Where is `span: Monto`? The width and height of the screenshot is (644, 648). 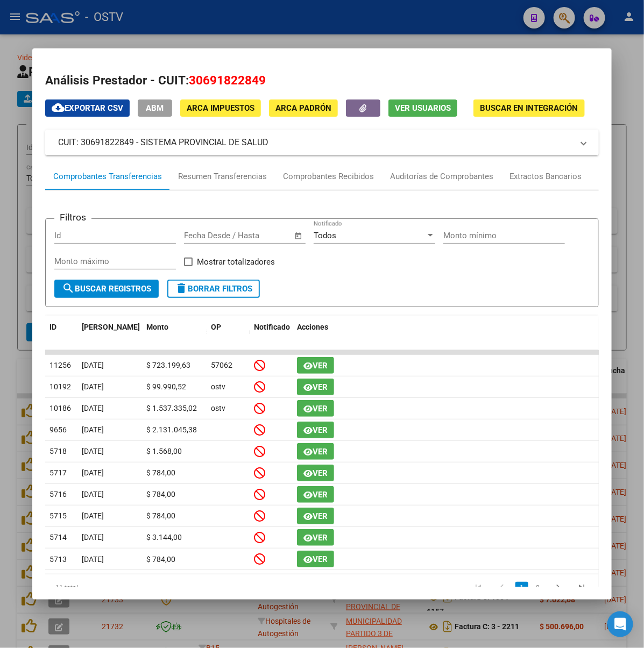 span: Monto is located at coordinates (157, 327).